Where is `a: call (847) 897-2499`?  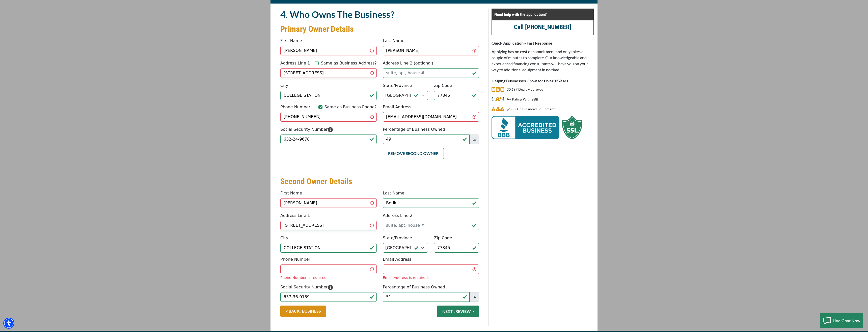 a: call (847) 897-2499 is located at coordinates (542, 27).